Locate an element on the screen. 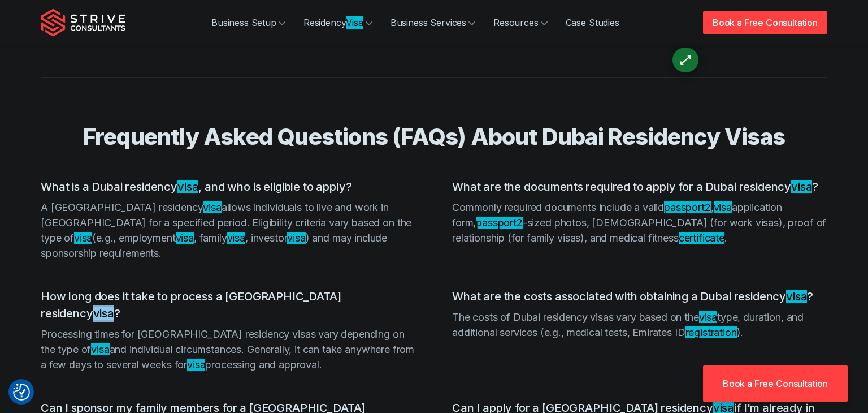  h3: What is a Dubai residency , and who is eligible to apply? is located at coordinates (229, 187).